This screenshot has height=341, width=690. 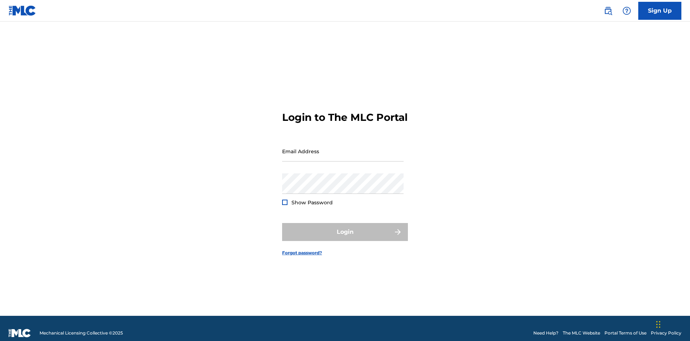 What do you see at coordinates (581, 333) in the screenshot?
I see `a: The MLC Website` at bounding box center [581, 333].